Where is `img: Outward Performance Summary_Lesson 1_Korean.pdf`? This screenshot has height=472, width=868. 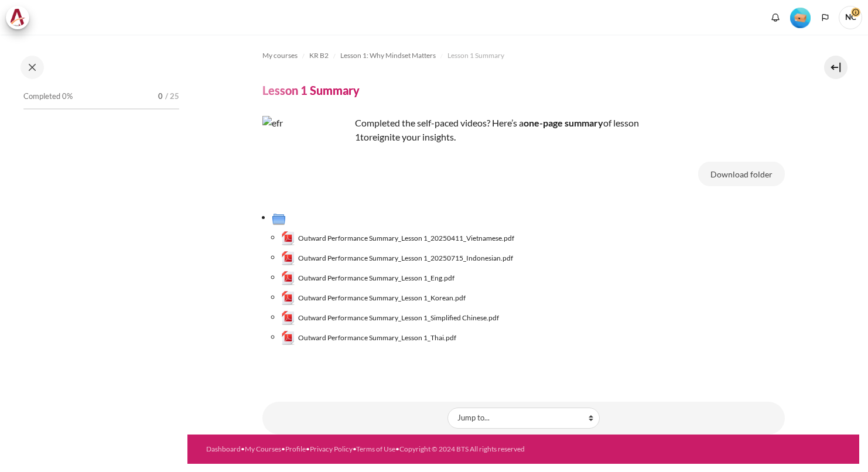
img: Outward Performance Summary_Lesson 1_Korean.pdf is located at coordinates (288, 298).